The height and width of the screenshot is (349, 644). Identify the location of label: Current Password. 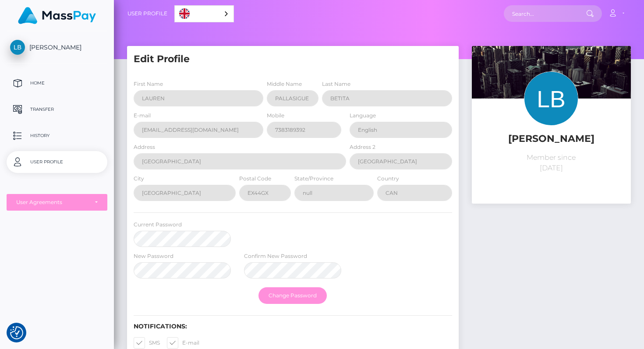
(157, 225).